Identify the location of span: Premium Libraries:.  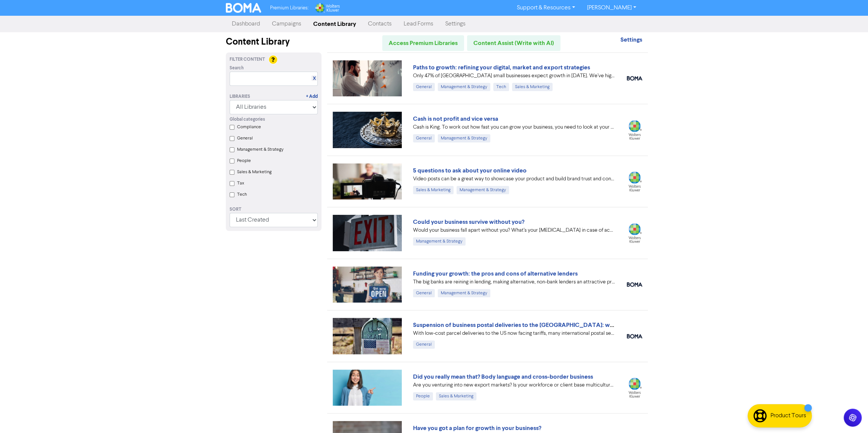
(289, 8).